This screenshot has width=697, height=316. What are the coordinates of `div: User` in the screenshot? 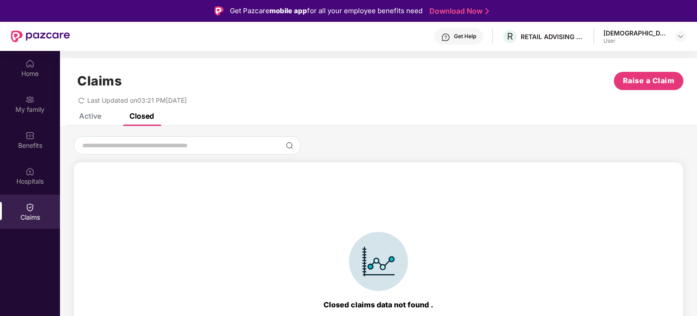 It's located at (635, 41).